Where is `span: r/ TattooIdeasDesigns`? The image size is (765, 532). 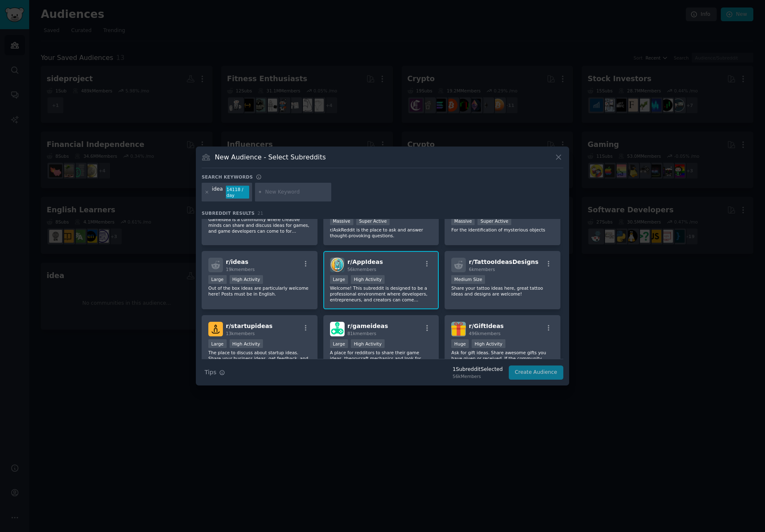 span: r/ TattooIdeasDesigns is located at coordinates (503, 262).